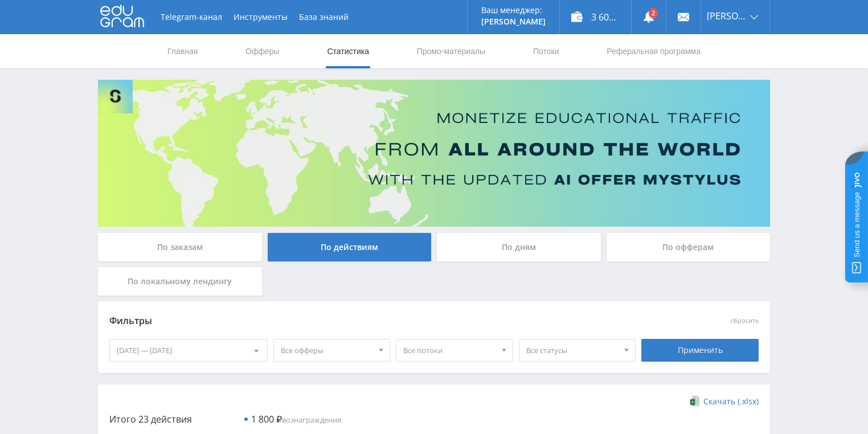 Image resolution: width=868 pixels, height=434 pixels. Describe the element at coordinates (745, 321) in the screenshot. I see `button: сбросить` at that location.